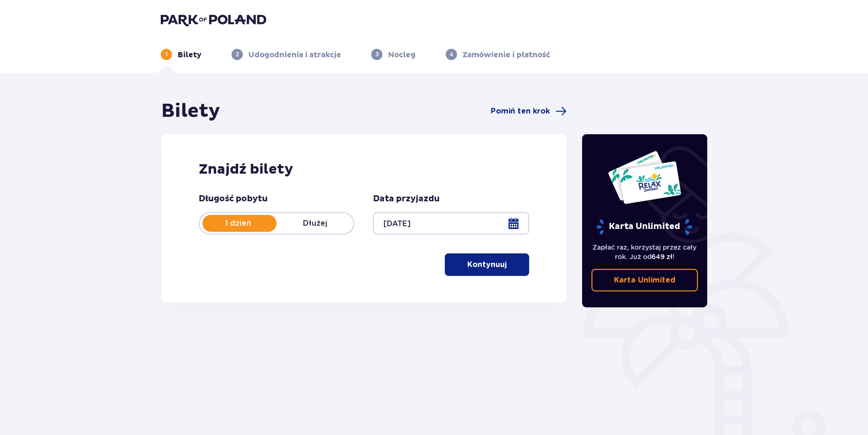 The width and height of the screenshot is (868, 435). I want to click on a: Pomiń ten krok, so click(529, 111).